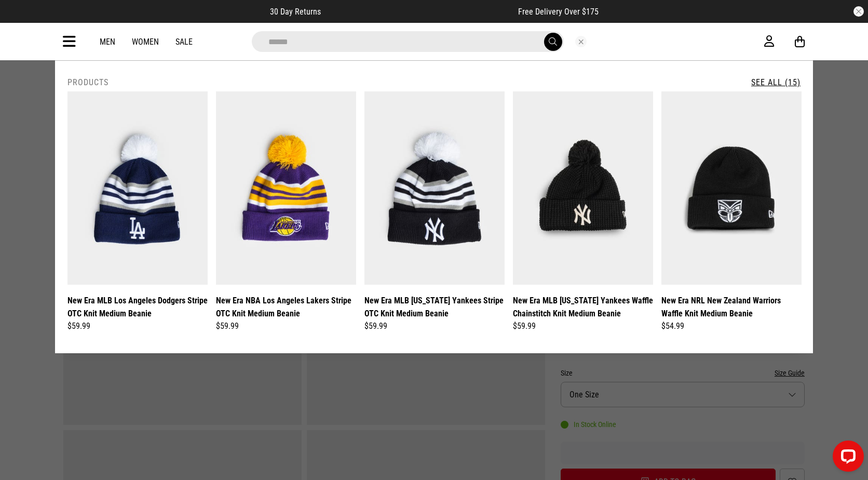  I want to click on a: New Era MLB Los Angeles Dodgers Stripe OTC Knit Medium Beanie, so click(137, 307).